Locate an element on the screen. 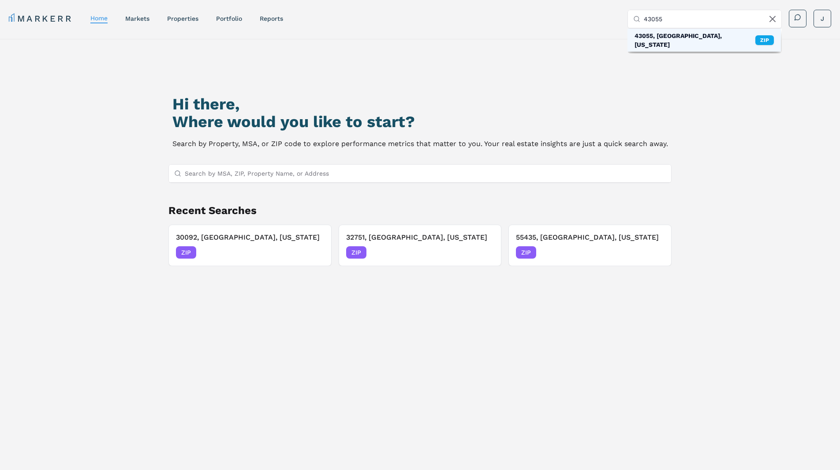  a: markets is located at coordinates (137, 19).